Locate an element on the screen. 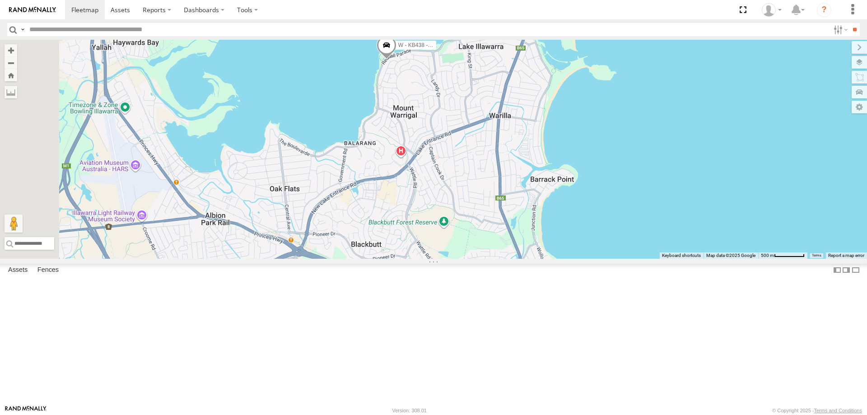 The height and width of the screenshot is (415, 867). label: Measure is located at coordinates (11, 92).